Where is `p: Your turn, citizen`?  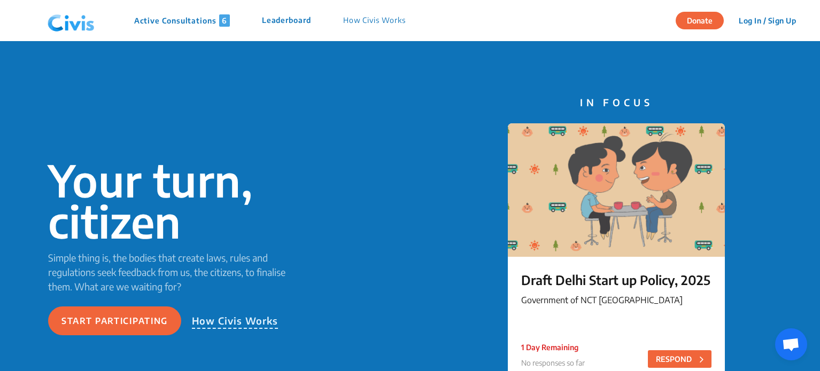 p: Your turn, citizen is located at coordinates (175, 201).